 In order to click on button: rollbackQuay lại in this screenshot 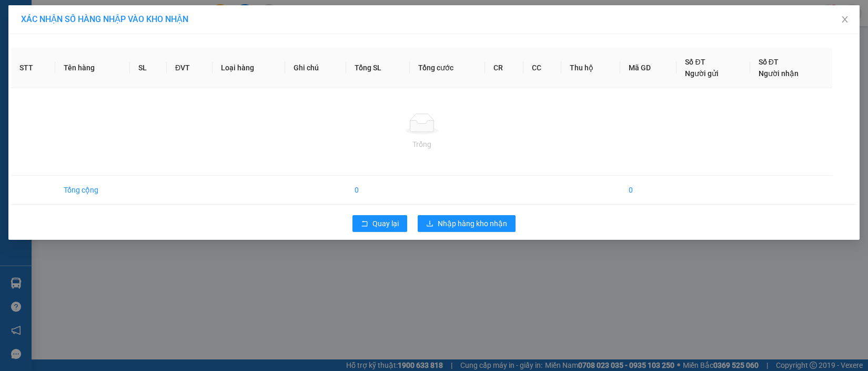, I will do `click(380, 224)`.